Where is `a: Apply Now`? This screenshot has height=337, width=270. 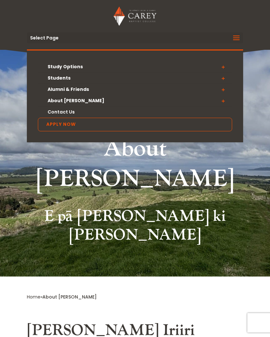 a: Apply Now is located at coordinates (135, 125).